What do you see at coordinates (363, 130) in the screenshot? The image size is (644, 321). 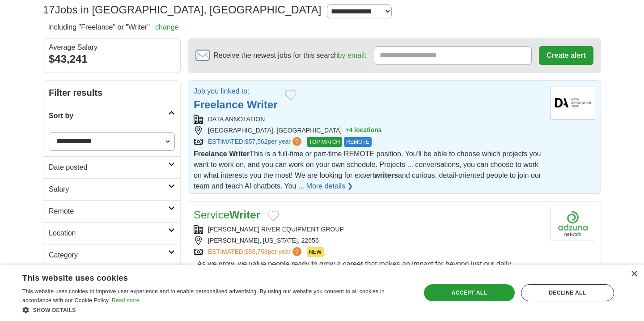 I see `button: +4 locations` at bounding box center [363, 130].